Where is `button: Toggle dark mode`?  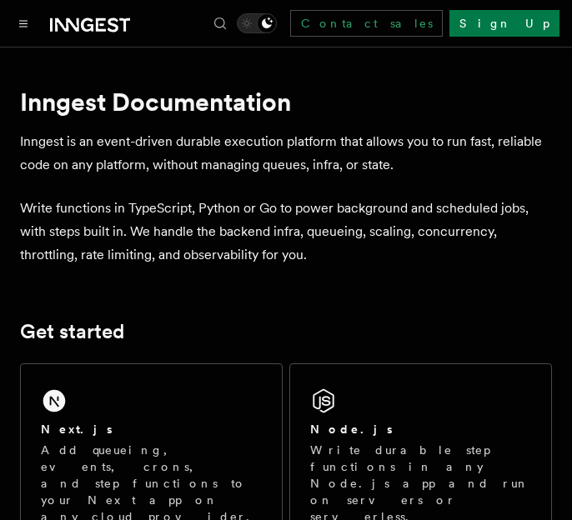 button: Toggle dark mode is located at coordinates (257, 23).